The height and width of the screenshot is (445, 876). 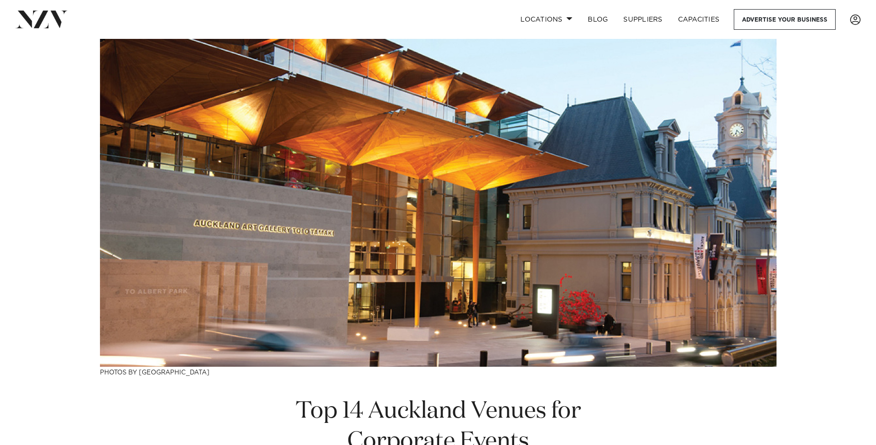 I want to click on a: Advertise your business, so click(x=785, y=19).